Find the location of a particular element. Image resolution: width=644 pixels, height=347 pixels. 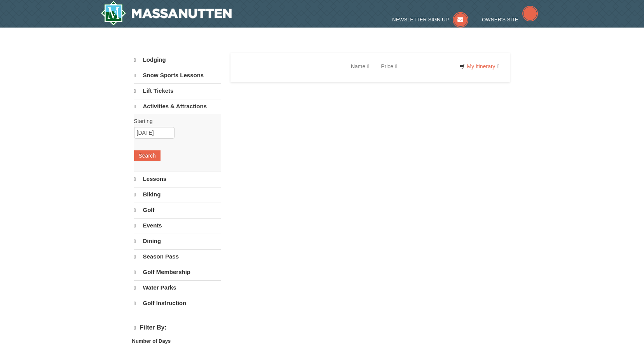

img: Massanutten Resort Logo is located at coordinates (166, 13).